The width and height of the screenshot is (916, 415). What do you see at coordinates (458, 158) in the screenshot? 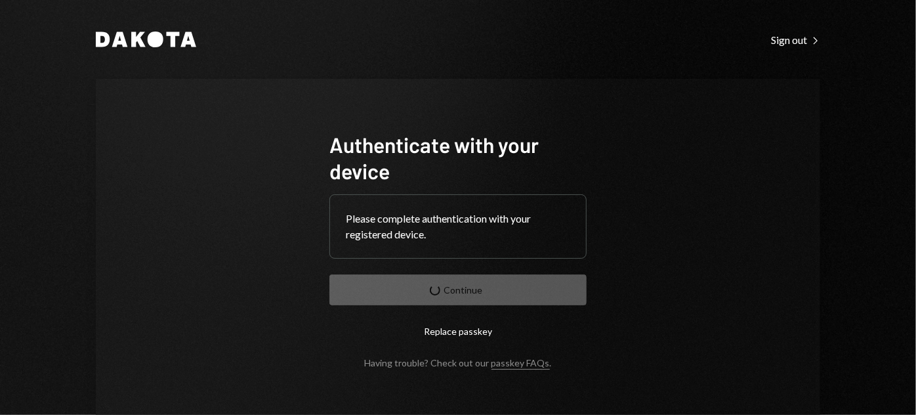
I see `h1: Authenticate with your device` at bounding box center [458, 158].